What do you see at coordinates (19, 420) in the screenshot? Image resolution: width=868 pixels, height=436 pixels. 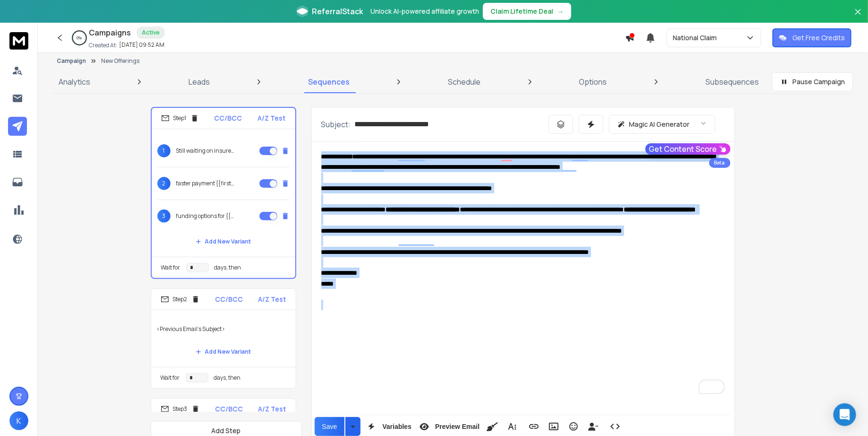 I see `span: K` at bounding box center [19, 420].